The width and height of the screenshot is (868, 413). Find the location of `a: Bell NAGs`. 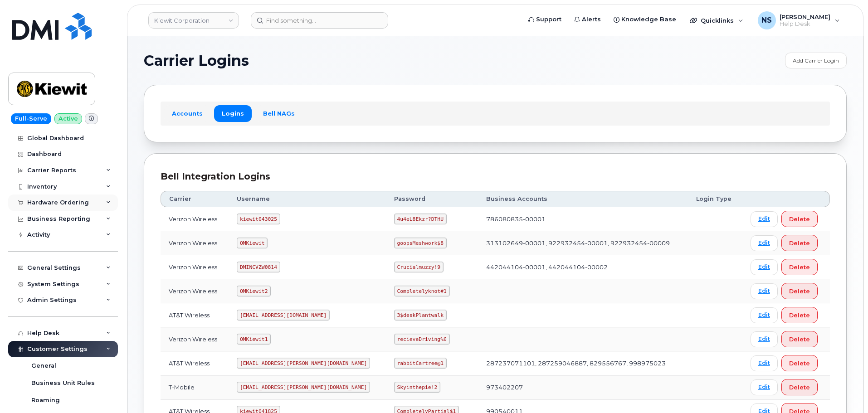

a: Bell NAGs is located at coordinates (279, 113).